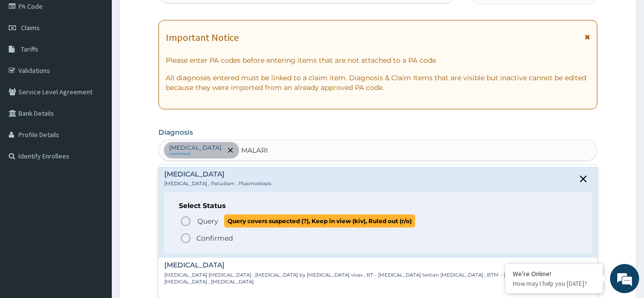 The height and width of the screenshot is (298, 644). What do you see at coordinates (196, 154) in the screenshot?
I see `small: confirmed` at bounding box center [196, 154].